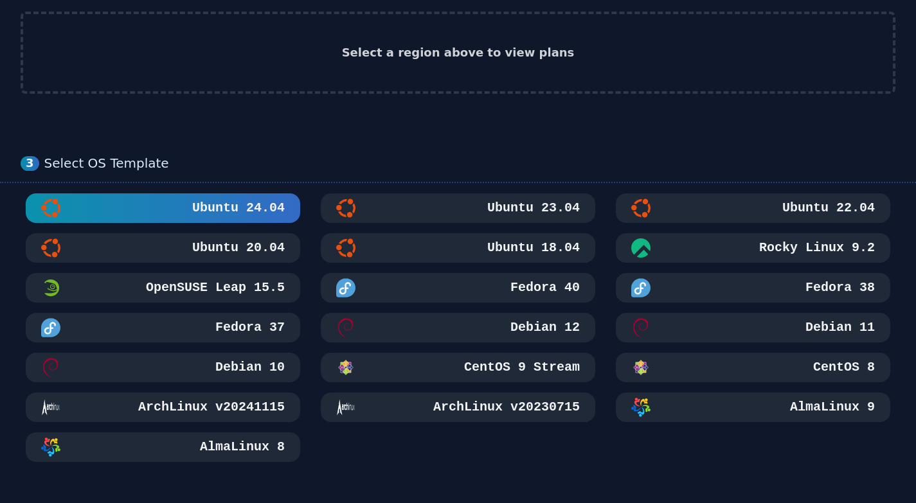 Image resolution: width=916 pixels, height=503 pixels. What do you see at coordinates (752, 328) in the screenshot?
I see `button: Debian 11Debian 11` at bounding box center [752, 328].